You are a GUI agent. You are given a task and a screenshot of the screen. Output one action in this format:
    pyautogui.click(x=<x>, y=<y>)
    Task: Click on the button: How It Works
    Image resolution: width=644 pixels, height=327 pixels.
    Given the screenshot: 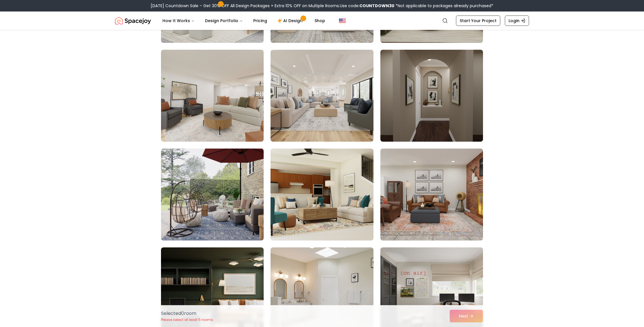 What is the action you would take?
    pyautogui.click(x=179, y=21)
    